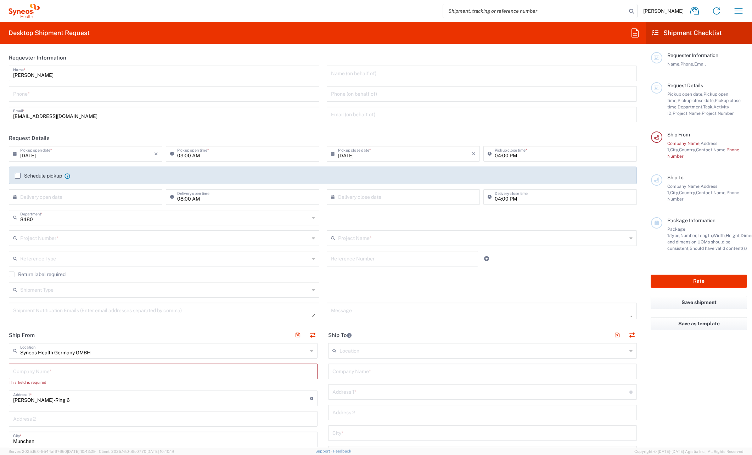 The height and width of the screenshot is (455, 752). I want to click on span: Length,, so click(705, 235).